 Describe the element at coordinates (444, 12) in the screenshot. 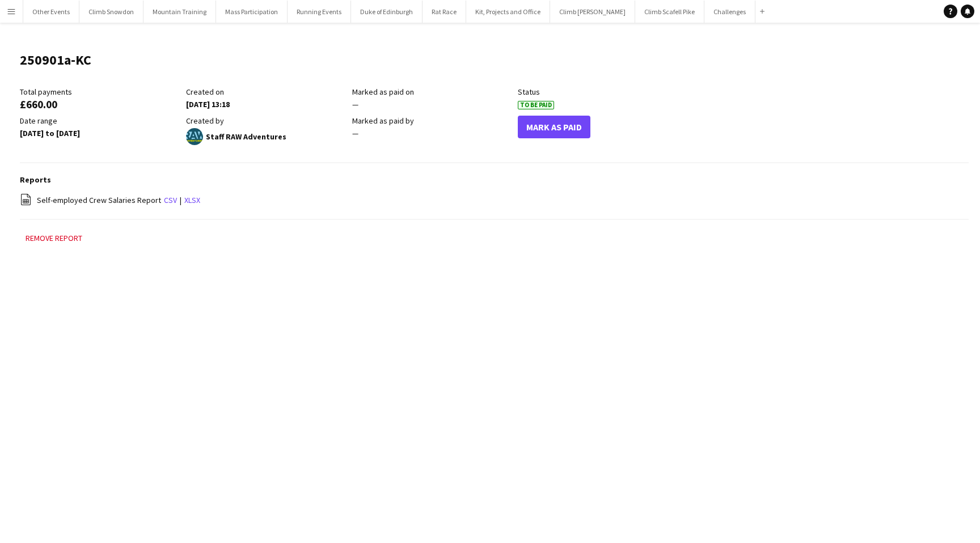

I see `button: Rat Race` at that location.